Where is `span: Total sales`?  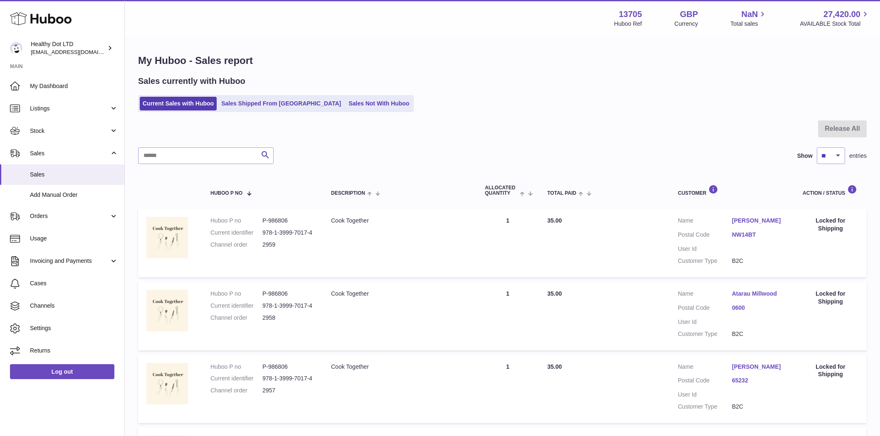
span: Total sales is located at coordinates (748, 24).